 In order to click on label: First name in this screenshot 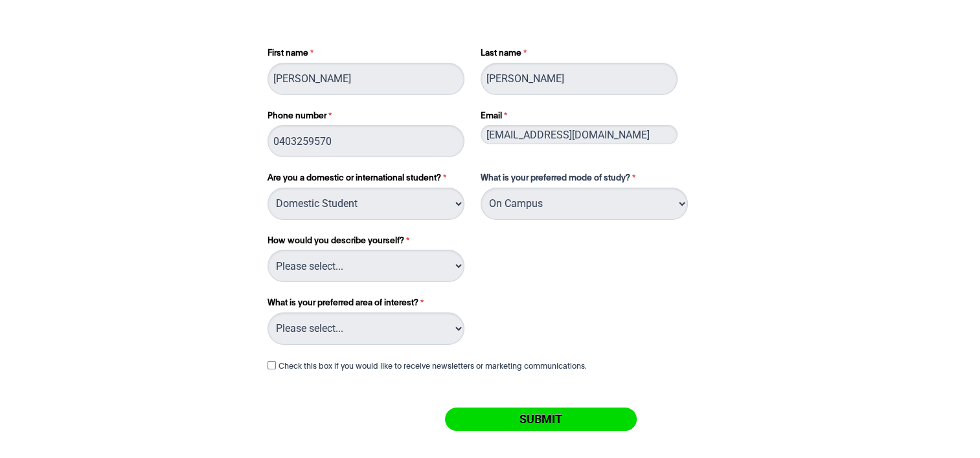, I will do `click(367, 55)`.